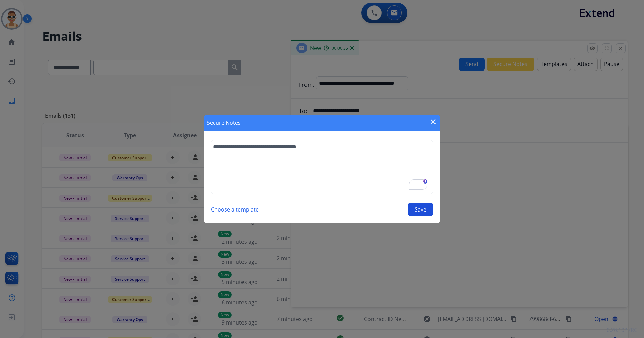 This screenshot has width=644, height=338. Describe the element at coordinates (622, 330) in the screenshot. I see `p: 0.20.1027RC` at that location.